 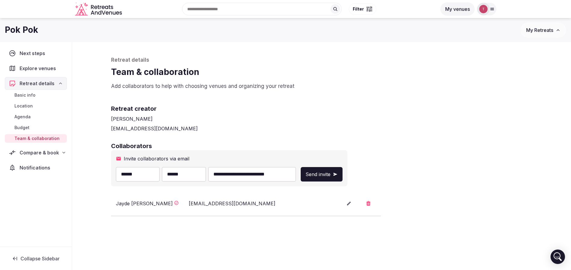 What do you see at coordinates (156, 159) in the screenshot?
I see `span: Invite collaborators via email` at bounding box center [156, 159].